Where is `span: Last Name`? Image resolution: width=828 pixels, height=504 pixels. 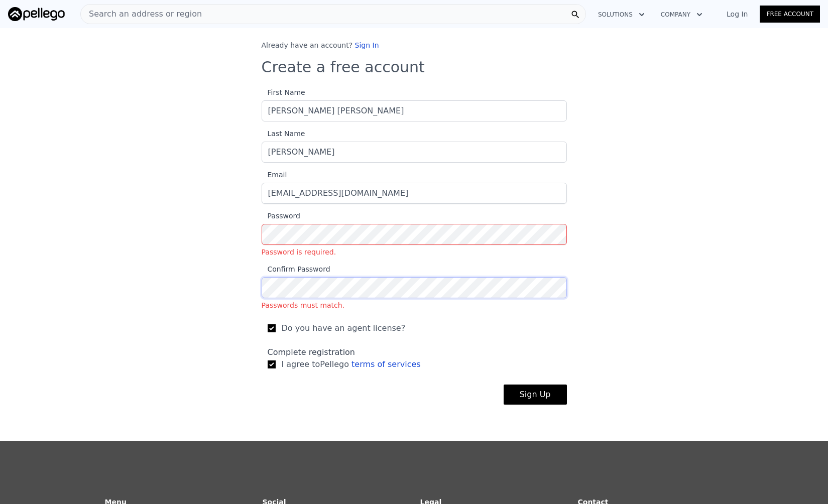
span: Last Name is located at coordinates (283, 133).